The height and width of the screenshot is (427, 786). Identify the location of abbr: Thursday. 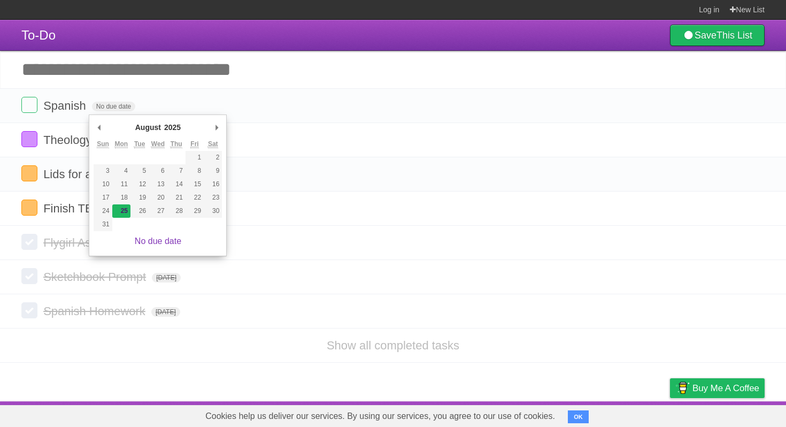
(177, 144).